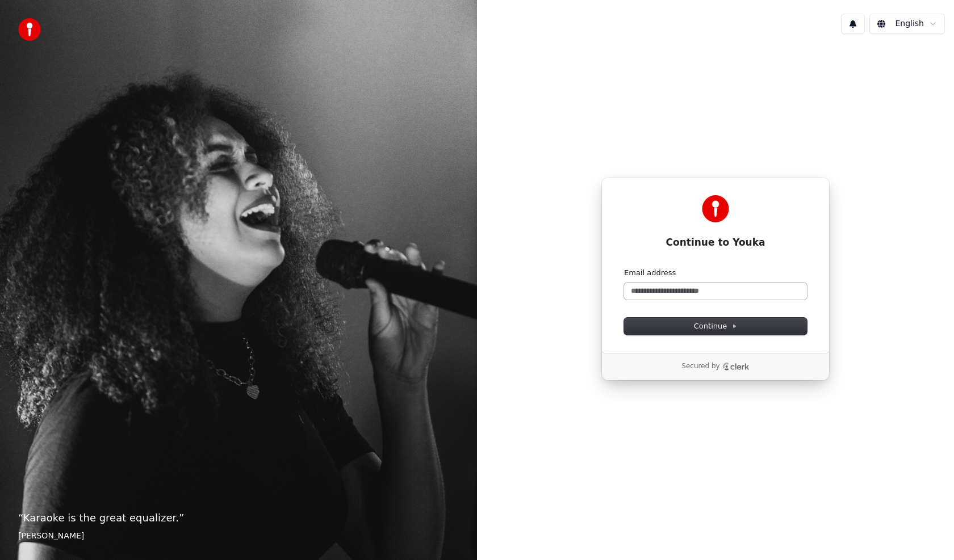 The height and width of the screenshot is (560, 954). I want to click on p: Secured by, so click(700, 366).